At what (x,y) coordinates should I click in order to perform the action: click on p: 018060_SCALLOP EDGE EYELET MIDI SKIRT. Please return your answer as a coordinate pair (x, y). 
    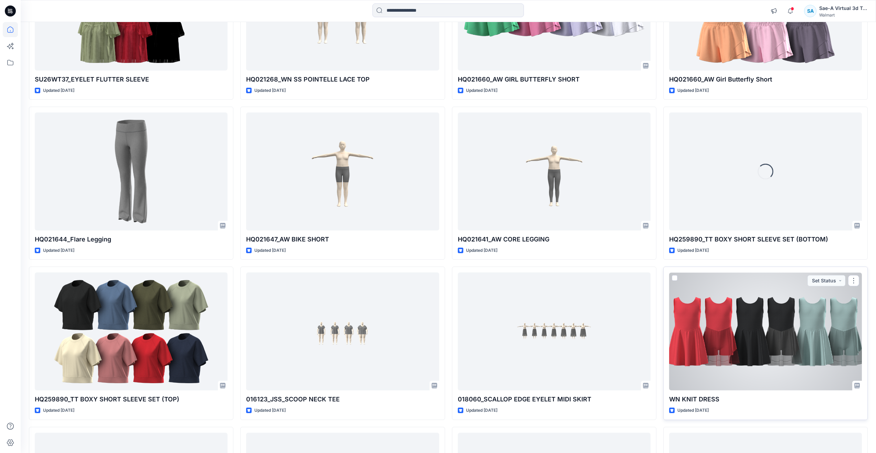
    Looking at the image, I should click on (554, 400).